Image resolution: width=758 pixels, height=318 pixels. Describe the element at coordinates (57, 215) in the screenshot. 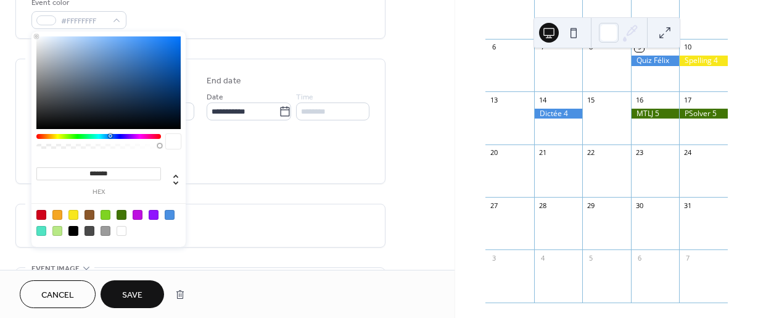

I see `div: #F5A623` at that location.